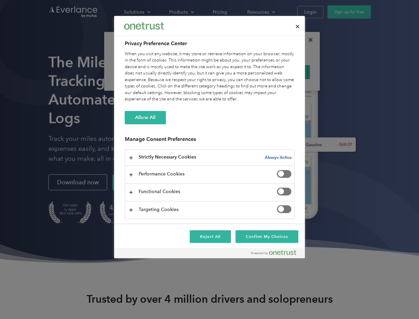 The width and height of the screenshot is (419, 319). I want to click on h3: Manage Consent Preferences, so click(210, 141).